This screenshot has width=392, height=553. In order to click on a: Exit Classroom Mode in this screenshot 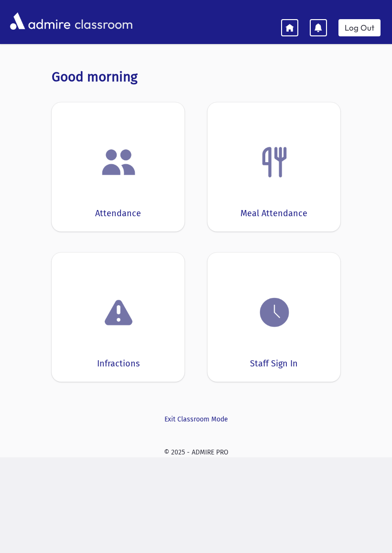, I will do `click(196, 419)`.